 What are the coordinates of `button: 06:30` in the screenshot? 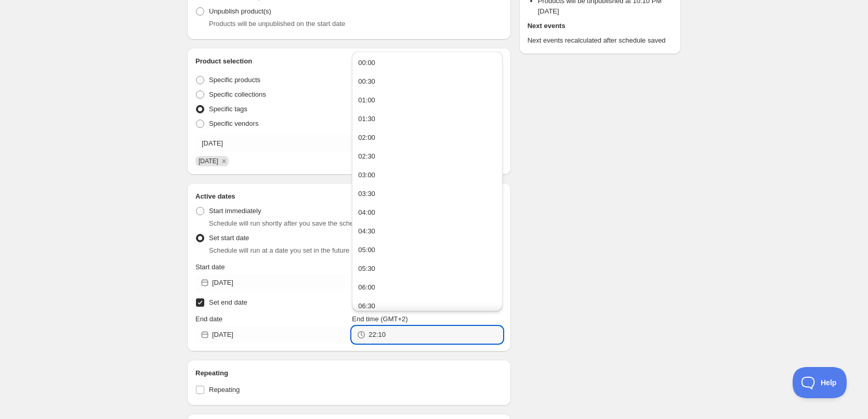 It's located at (427, 306).